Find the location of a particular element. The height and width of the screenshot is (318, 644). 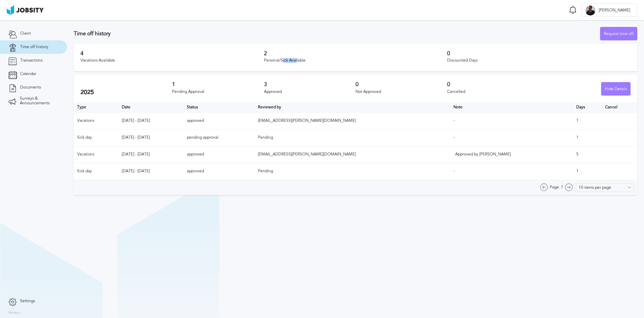

div: Approved is located at coordinates (310, 92).